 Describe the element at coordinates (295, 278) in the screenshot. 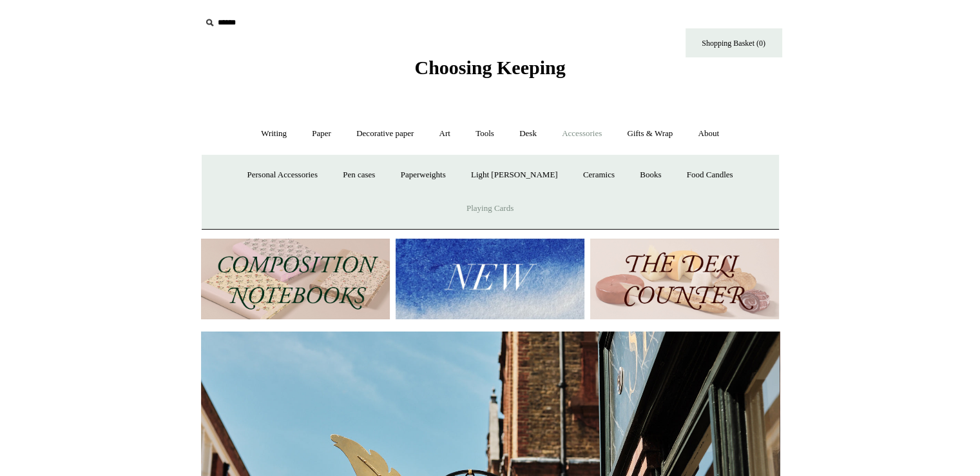

I see `img: 202302 Composition ledgers.jpg__PID:69722ee6-fa44-49dd-a067-31375e5d54ec` at that location.